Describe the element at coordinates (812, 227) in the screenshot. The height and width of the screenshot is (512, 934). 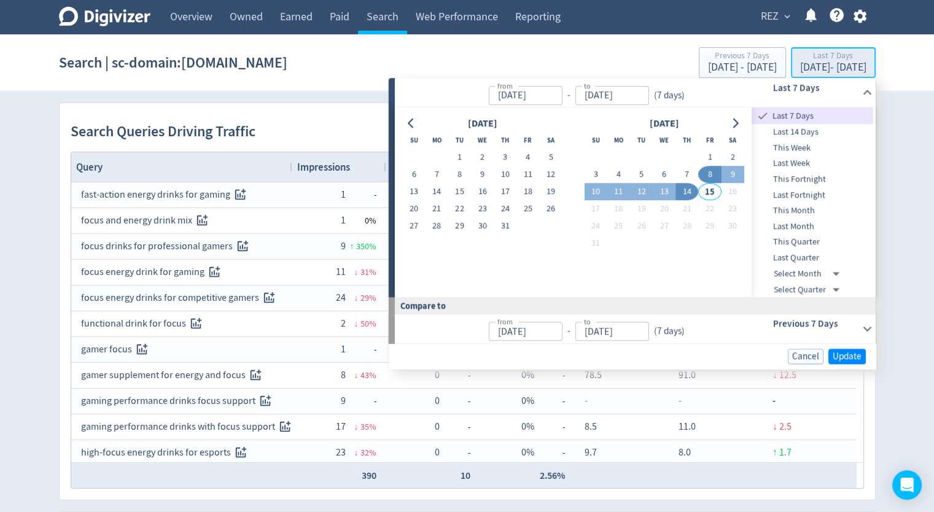
I see `div: Last Month` at that location.